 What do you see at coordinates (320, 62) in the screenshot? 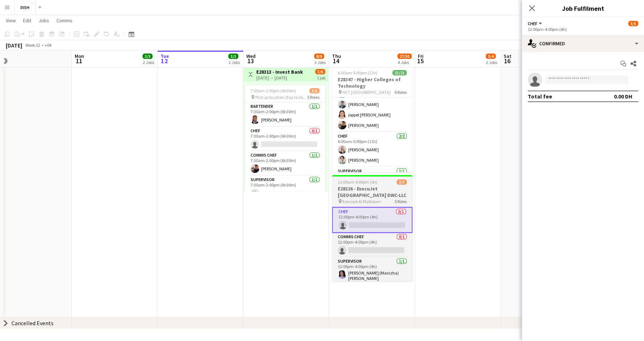
I see `div: 3 Jobs` at bounding box center [320, 62].